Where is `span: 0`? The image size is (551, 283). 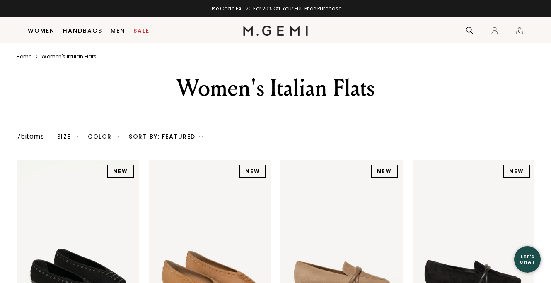
span: 0 is located at coordinates (520, 32).